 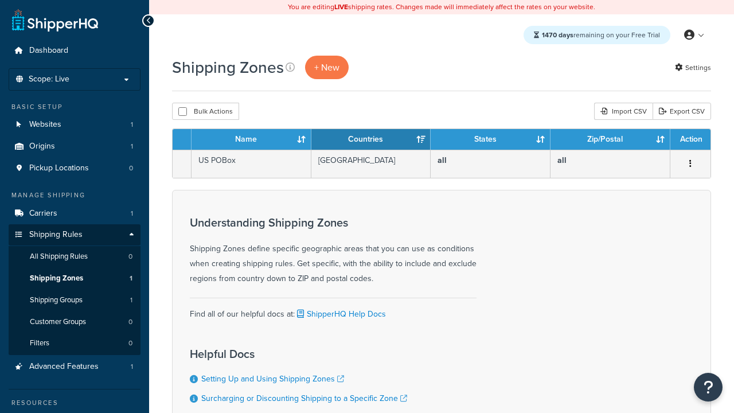 I want to click on div: Basic Setup, so click(x=75, y=107).